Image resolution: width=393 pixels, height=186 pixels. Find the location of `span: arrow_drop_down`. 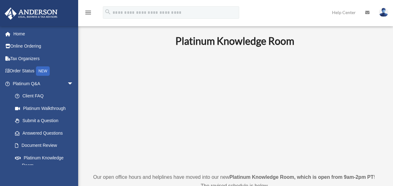

span: arrow_drop_down is located at coordinates (73, 83).